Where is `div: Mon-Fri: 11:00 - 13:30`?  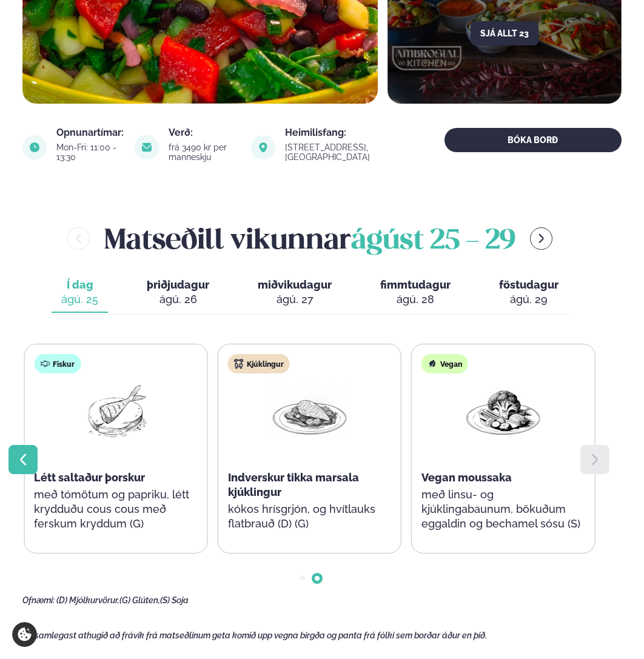
div: Mon-Fri: 11:00 - 13:30 is located at coordinates (90, 152).